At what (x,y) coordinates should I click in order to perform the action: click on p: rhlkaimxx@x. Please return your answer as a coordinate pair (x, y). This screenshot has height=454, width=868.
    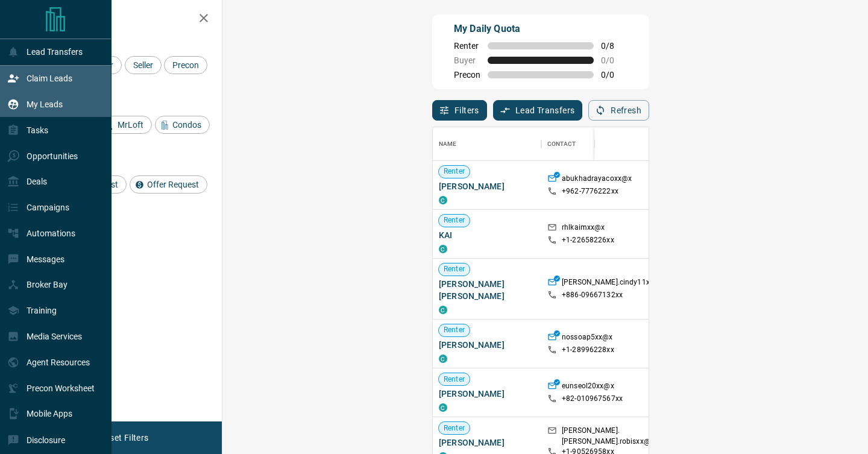
    Looking at the image, I should click on (583, 228).